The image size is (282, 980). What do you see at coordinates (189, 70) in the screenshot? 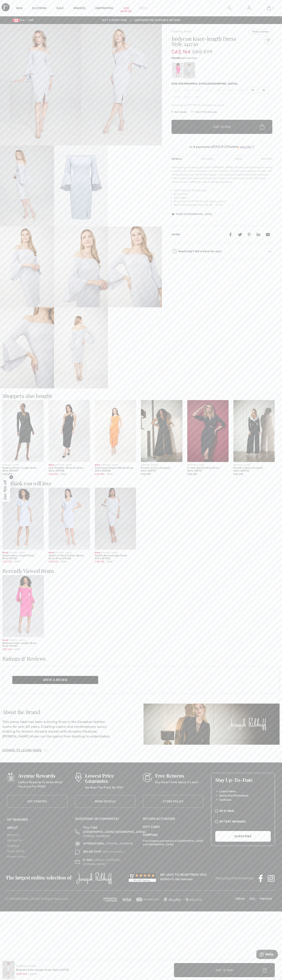
I see `div: Celestial blue` at bounding box center [189, 70].